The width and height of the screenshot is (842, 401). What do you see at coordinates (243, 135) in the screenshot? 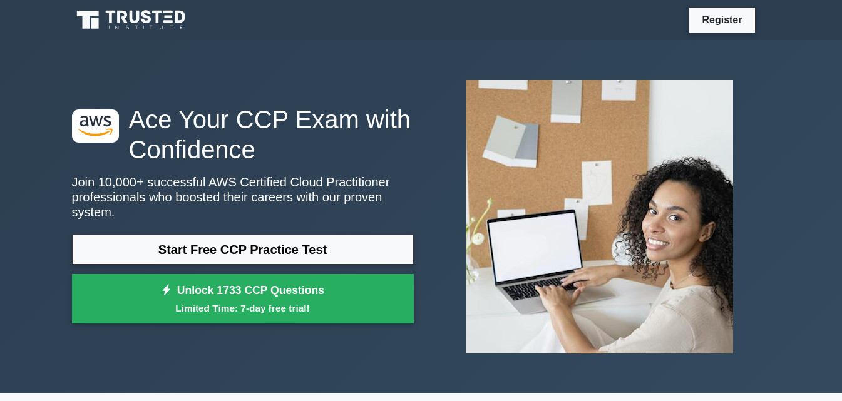
I see `h1: Ace Your CCP Exam with Confidence` at bounding box center [243, 135].